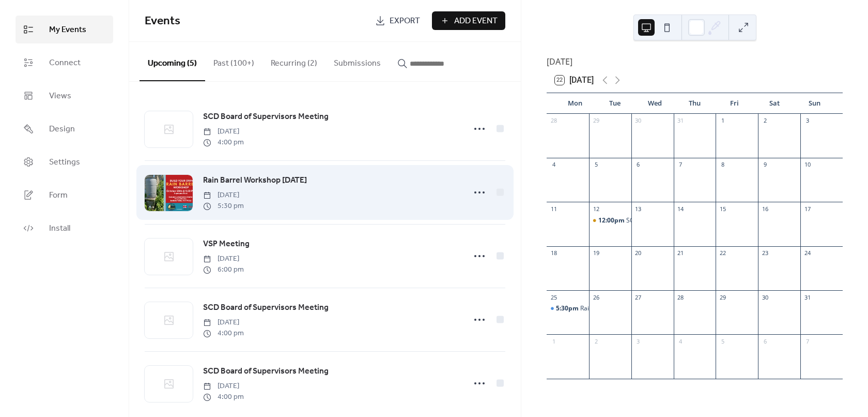 This screenshot has width=868, height=417. Describe the element at coordinates (553, 208) in the screenshot. I see `div: 11` at that location.